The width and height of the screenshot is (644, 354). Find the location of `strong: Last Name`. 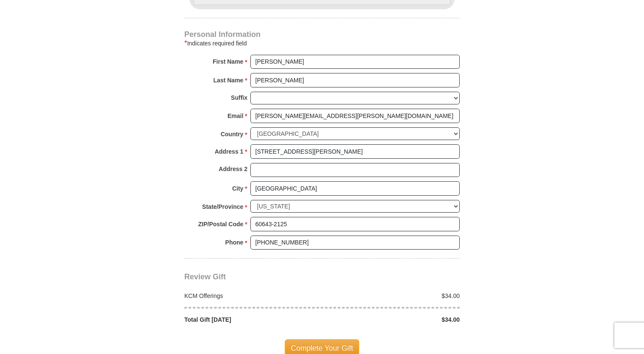

strong: Last Name is located at coordinates (229, 80).